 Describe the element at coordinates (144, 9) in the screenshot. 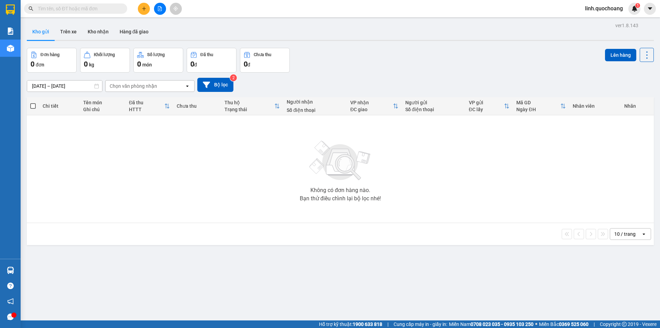

I see `button: plus` at that location.